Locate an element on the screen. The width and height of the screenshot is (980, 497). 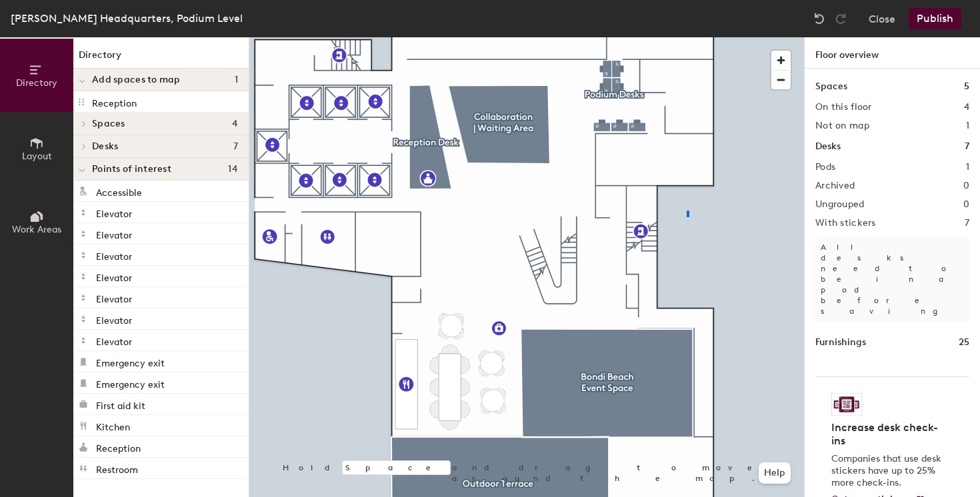
h2: Ungrouped is located at coordinates (840, 204).